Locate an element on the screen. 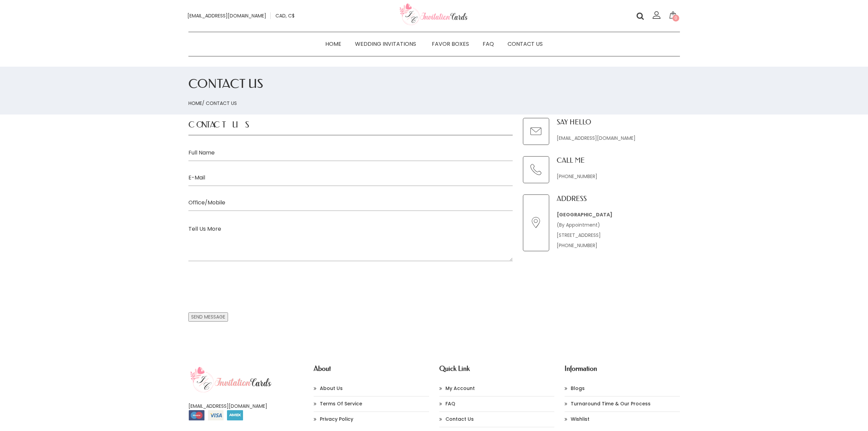 The image size is (868, 431). a: My account is located at coordinates (497, 389).